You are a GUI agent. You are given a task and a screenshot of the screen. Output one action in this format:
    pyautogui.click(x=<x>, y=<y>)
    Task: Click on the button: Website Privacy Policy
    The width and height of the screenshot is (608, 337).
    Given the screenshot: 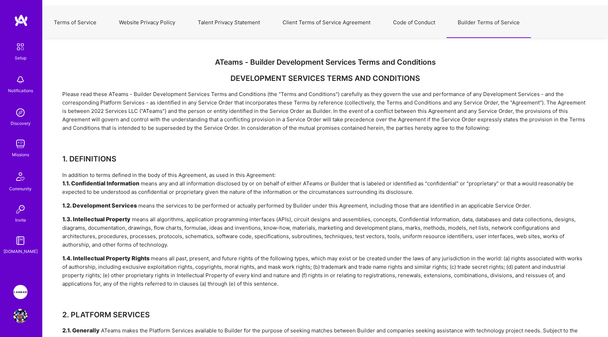 What is the action you would take?
    pyautogui.click(x=147, y=23)
    